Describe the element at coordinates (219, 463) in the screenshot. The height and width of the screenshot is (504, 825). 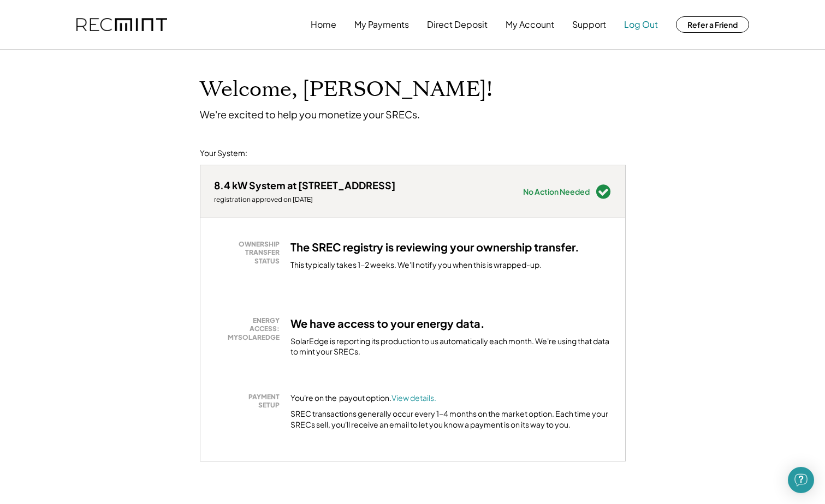
I see `div: 3zsoa2vg - VA Distributed` at that location.